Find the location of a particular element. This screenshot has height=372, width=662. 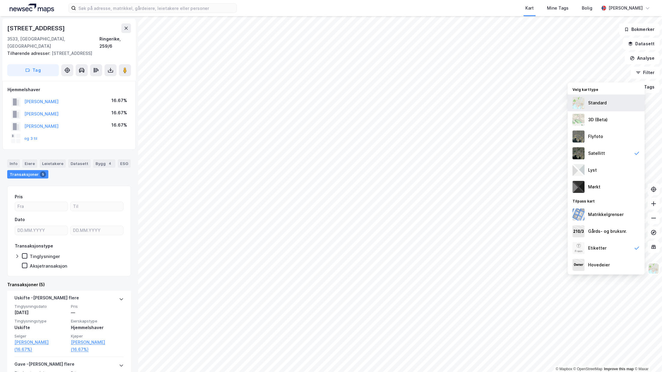

div: Hovedeier is located at coordinates (599, 265).